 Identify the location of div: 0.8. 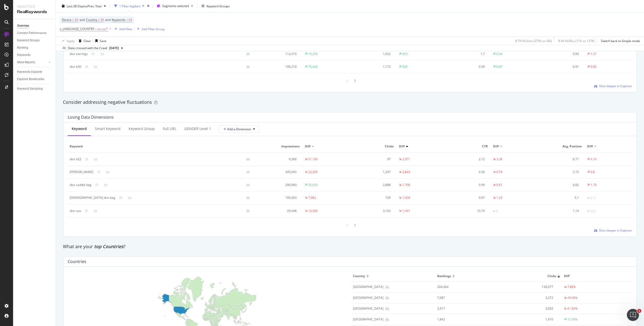
(593, 172).